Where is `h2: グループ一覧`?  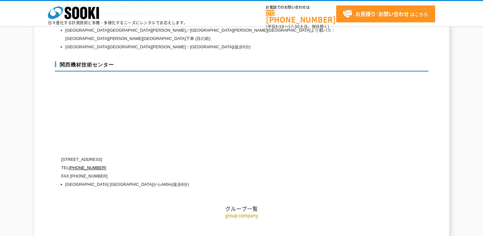 h2: グループ一覧 is located at coordinates (242, 176).